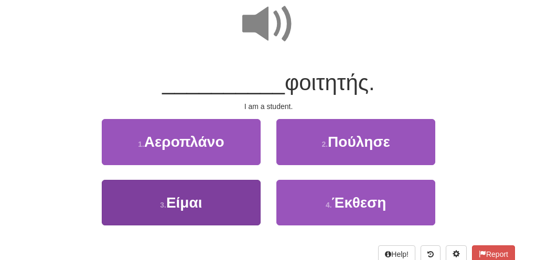 This screenshot has height=260, width=537. What do you see at coordinates (269, 107) in the screenshot?
I see `div: I am a student.` at bounding box center [269, 107].